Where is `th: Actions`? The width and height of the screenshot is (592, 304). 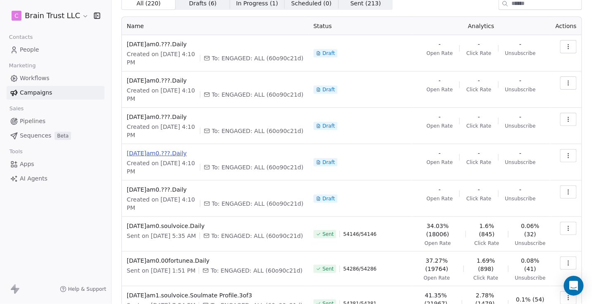 th: Actions is located at coordinates (566, 26).